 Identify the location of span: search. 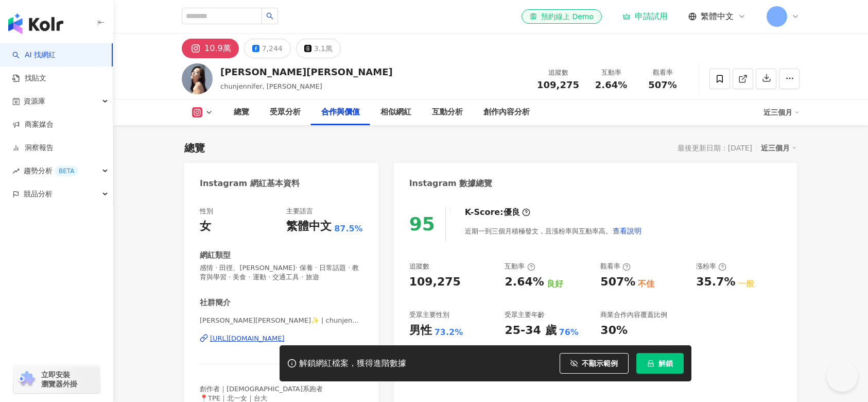
(270, 16).